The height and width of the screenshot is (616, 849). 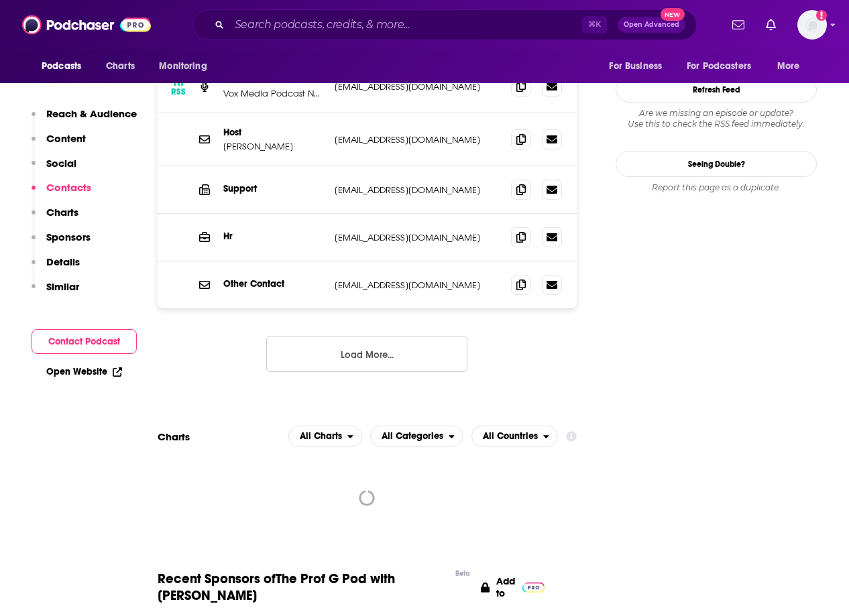 What do you see at coordinates (412, 436) in the screenshot?
I see `span: All Categories` at bounding box center [412, 436].